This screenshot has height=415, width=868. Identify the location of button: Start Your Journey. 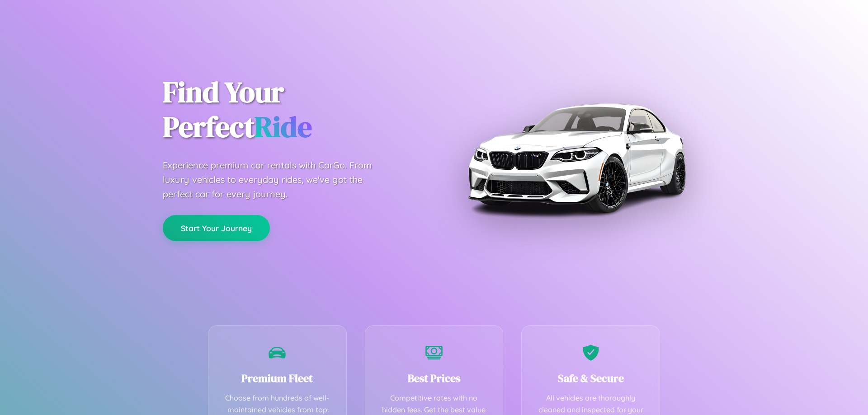
(216, 228).